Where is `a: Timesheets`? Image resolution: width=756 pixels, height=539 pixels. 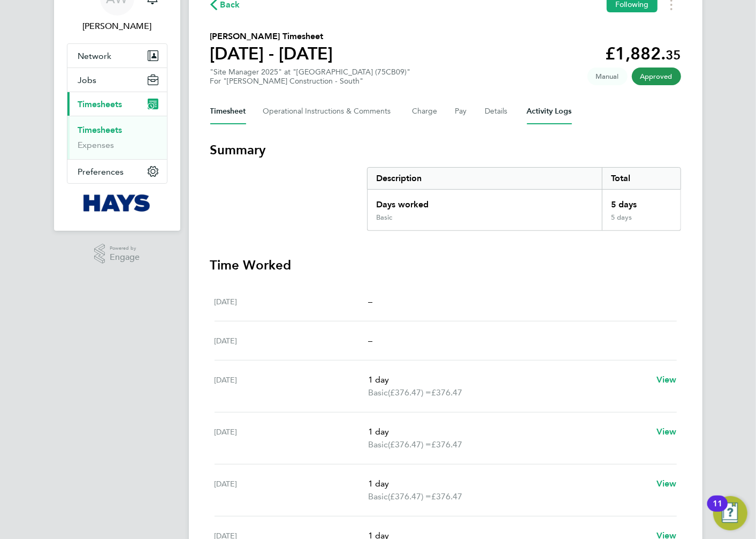 a: Timesheets is located at coordinates (100, 130).